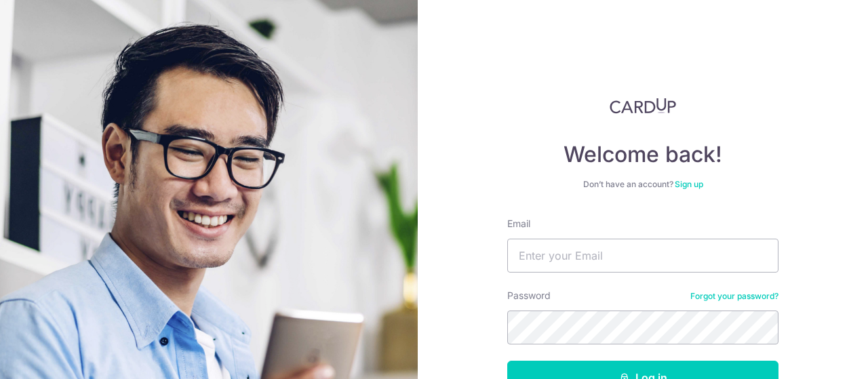  What do you see at coordinates (643, 256) in the screenshot?
I see `input: Enter your Email` at bounding box center [643, 256].